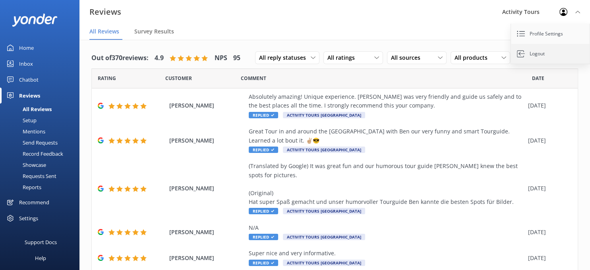 This screenshot has height=270, width=590. What do you see at coordinates (25, 131) in the screenshot?
I see `div: Mentions` at bounding box center [25, 131].